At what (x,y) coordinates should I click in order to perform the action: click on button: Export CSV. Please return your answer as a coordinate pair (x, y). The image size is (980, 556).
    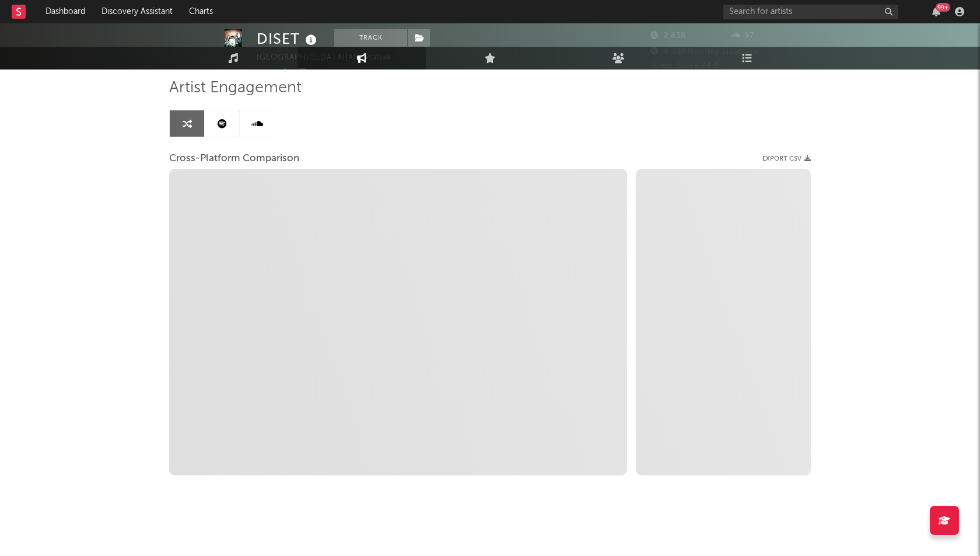
    Looking at the image, I should click on (787, 159).